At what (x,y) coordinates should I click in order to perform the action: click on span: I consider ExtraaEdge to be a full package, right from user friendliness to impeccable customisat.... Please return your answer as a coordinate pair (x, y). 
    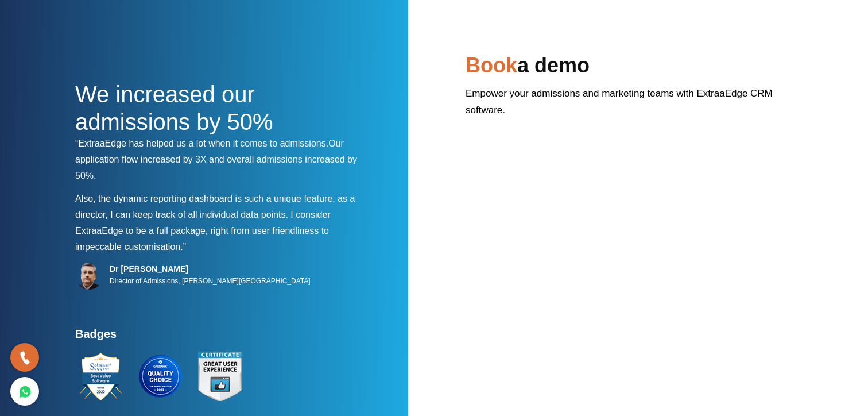
    Looking at the image, I should click on (202, 230).